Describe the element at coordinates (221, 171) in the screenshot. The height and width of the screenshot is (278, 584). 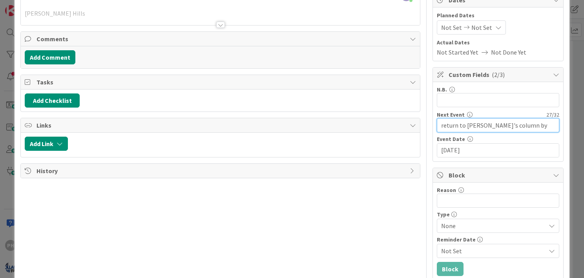
I see `span: History` at that location.